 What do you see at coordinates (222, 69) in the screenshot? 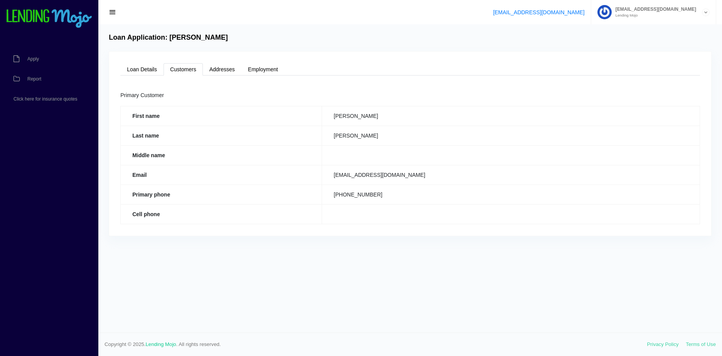
I see `a: Addresses` at bounding box center [222, 69].